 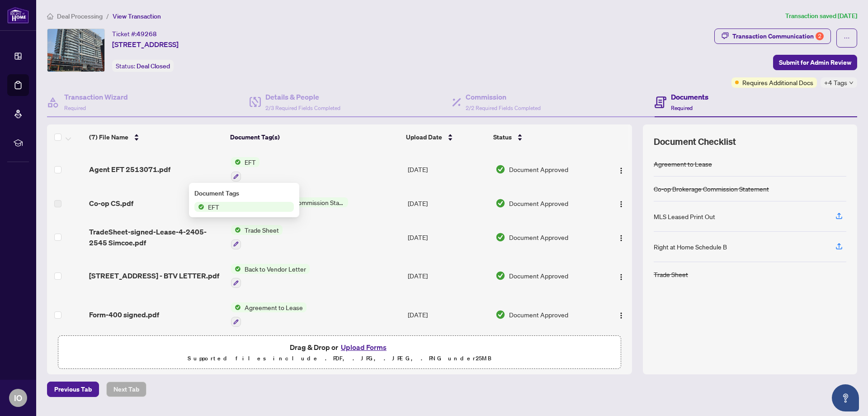 What do you see at coordinates (445, 137) in the screenshot?
I see `th: Upload Date` at bounding box center [445, 137].